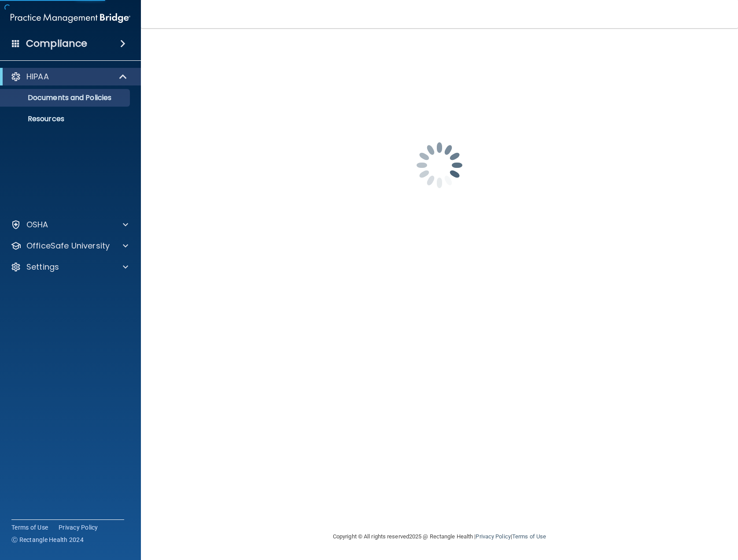 Image resolution: width=738 pixels, height=560 pixels. Describe the element at coordinates (71, 18) in the screenshot. I see `img: PMB logo` at that location.